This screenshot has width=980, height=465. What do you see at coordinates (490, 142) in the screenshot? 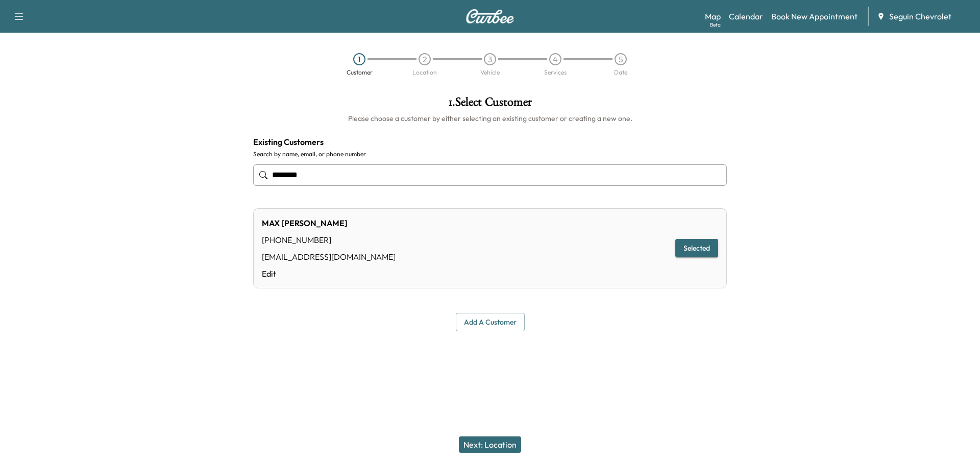
I see `h4: Existing Customers` at bounding box center [490, 142].